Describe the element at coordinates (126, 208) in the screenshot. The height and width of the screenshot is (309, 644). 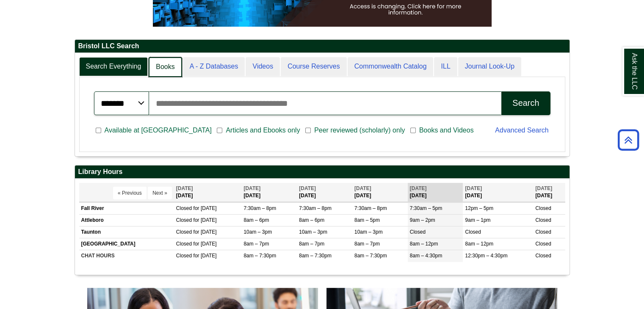
I see `td: Fall River` at that location.